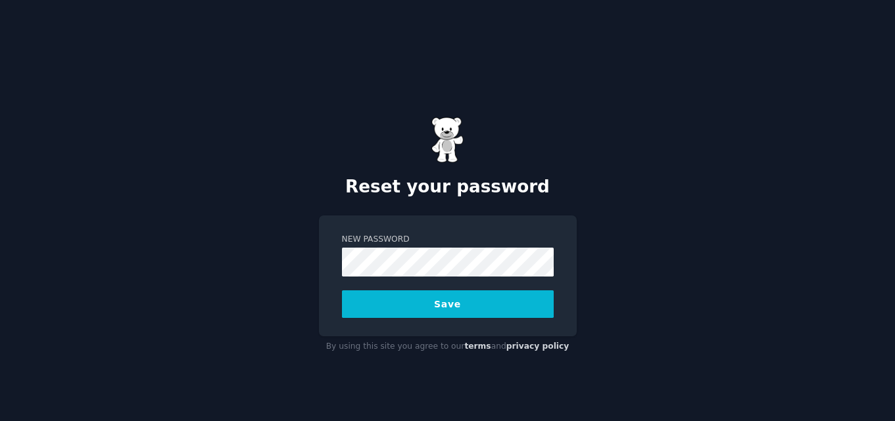 The width and height of the screenshot is (895, 421). I want to click on a: terms, so click(477, 346).